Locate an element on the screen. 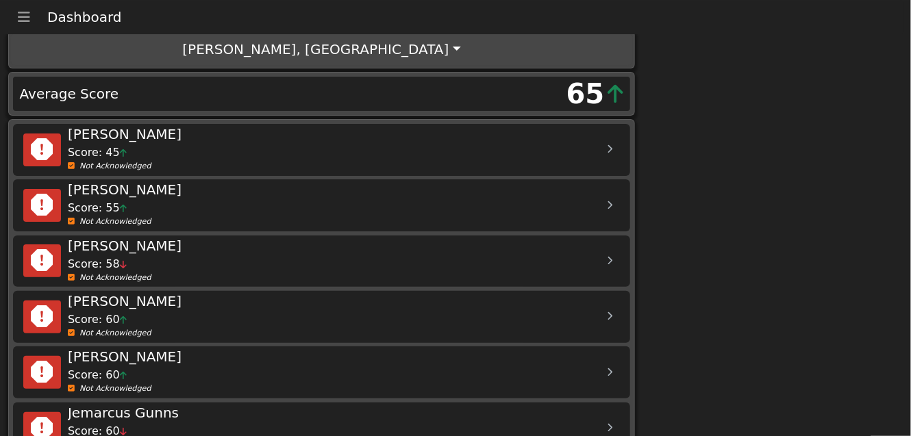 This screenshot has width=911, height=436. button: Toggle navigation is located at coordinates (24, 17).